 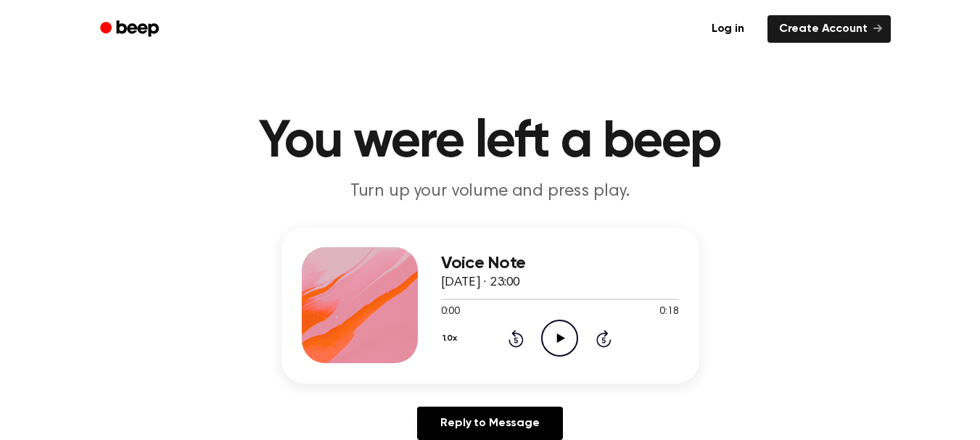 I want to click on h1: You were left a beep, so click(x=490, y=142).